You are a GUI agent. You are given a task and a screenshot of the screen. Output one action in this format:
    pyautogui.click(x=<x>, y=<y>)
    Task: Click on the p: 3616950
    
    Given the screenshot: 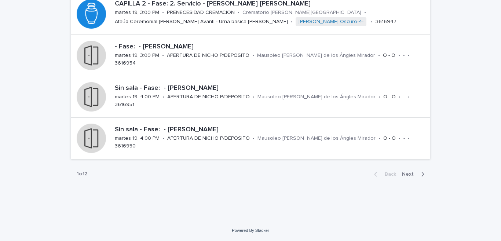 What is the action you would take?
    pyautogui.click(x=125, y=146)
    